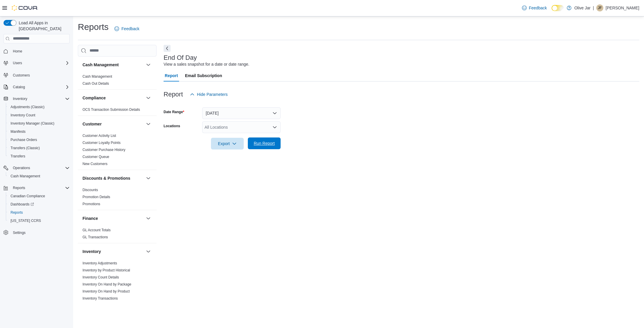  Describe the element at coordinates (37, 232) in the screenshot. I see `button: Settings` at that location.